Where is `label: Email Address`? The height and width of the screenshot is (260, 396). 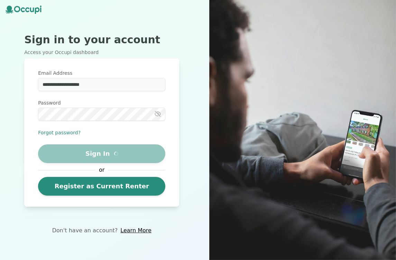 label: Email Address is located at coordinates (102, 73).